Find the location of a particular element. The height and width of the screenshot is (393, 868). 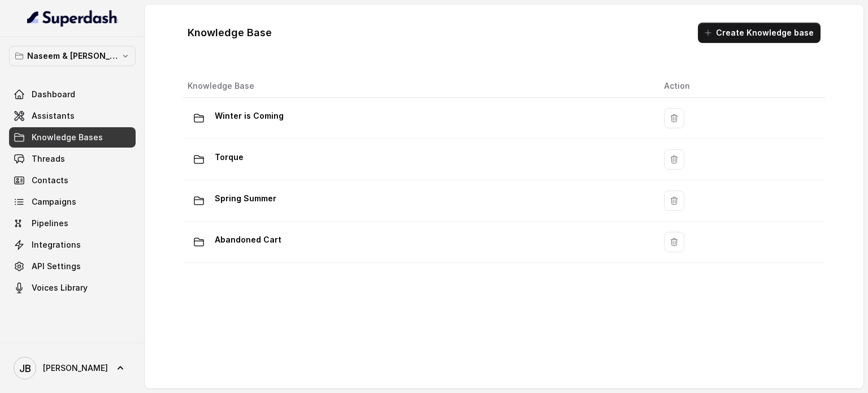

a: API Settings is located at coordinates (73, 266).